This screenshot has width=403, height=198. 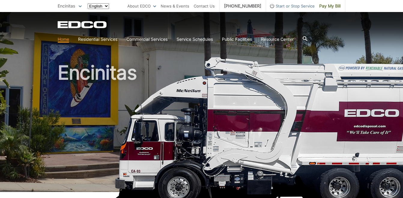 I want to click on a: Home, so click(x=63, y=39).